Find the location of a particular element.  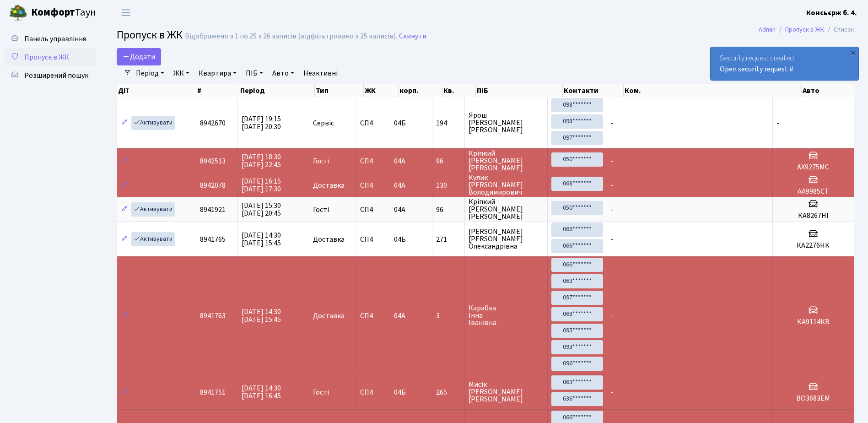

a: Консьєрж б. 4. is located at coordinates (832, 13).